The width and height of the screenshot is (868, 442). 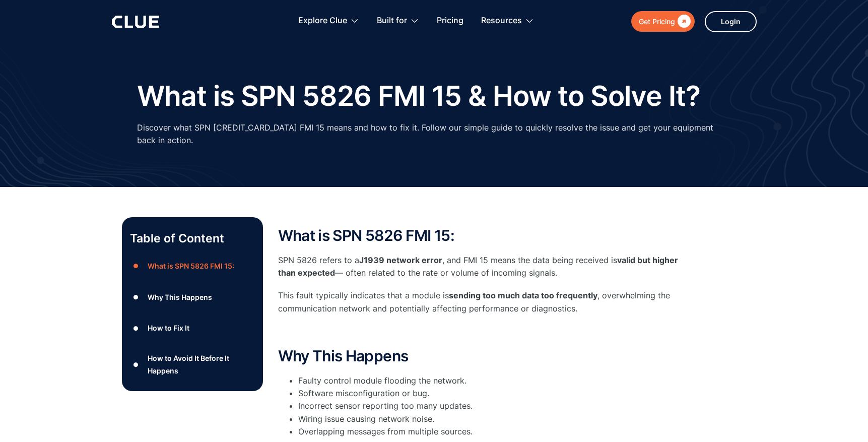 I want to click on li: Wiring issue causing network noise., so click(x=490, y=419).